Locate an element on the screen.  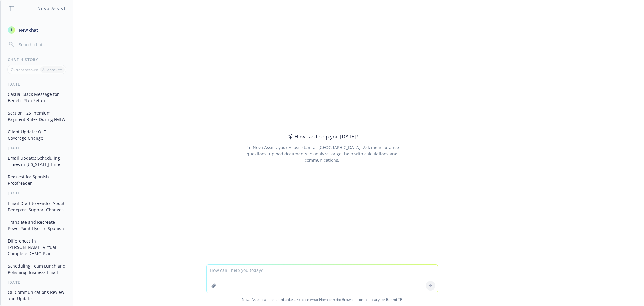
span: New chat is located at coordinates (28, 30).